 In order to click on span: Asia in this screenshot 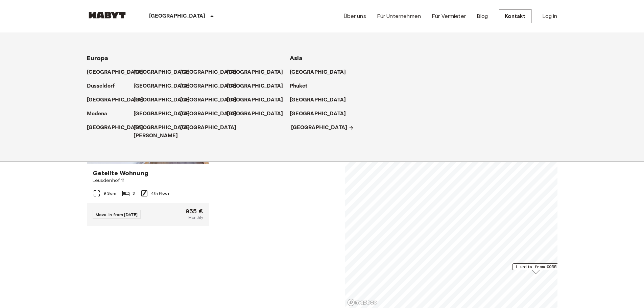, I will do `click(296, 58)`.